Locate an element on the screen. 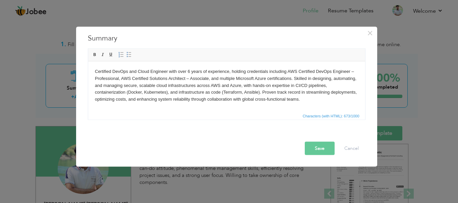 This screenshot has height=203, width=458. body: Certified DevOps and Cloud Engineer with over 6 years of experience, holding credentials includin... is located at coordinates (138, 24).